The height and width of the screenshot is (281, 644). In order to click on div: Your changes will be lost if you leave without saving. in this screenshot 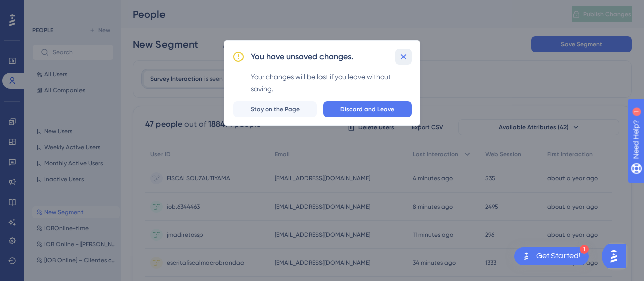, I will do `click(331, 83)`.